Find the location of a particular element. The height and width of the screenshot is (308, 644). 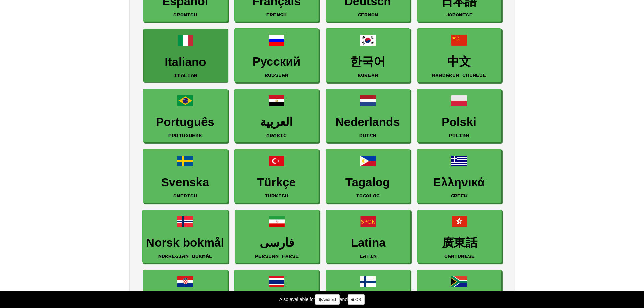

h3: Norsk bokmål is located at coordinates (185, 243).